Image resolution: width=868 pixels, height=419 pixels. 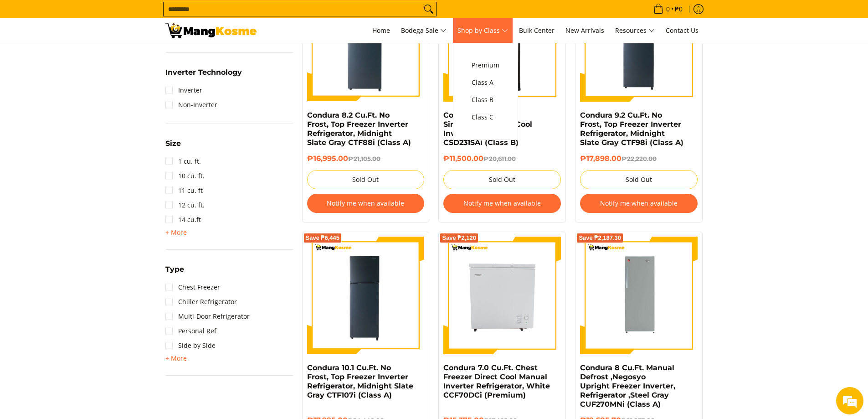 What do you see at coordinates (497, 381) in the screenshot?
I see `a: Condura 7.0 Cu.Ft. Chest Freezer Direct Cool Manual Inverter Refrigerator, White CCF70DCi (Premium)` at bounding box center [497, 381].